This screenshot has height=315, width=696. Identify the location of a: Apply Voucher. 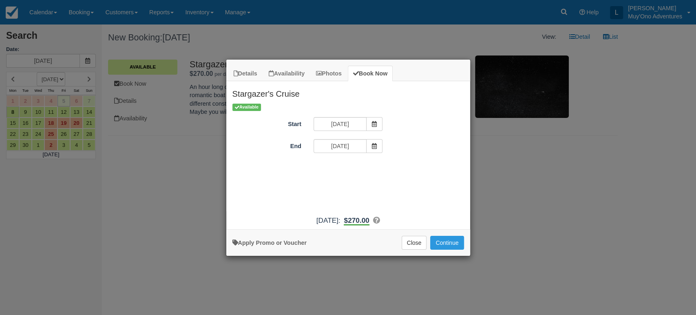
(269, 243).